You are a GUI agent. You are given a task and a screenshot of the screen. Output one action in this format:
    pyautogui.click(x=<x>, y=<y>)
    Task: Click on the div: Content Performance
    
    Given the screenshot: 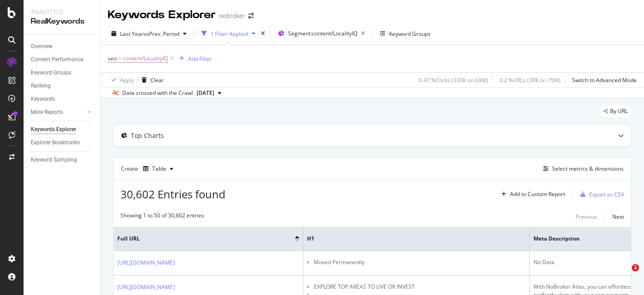 What is the action you would take?
    pyautogui.click(x=57, y=59)
    